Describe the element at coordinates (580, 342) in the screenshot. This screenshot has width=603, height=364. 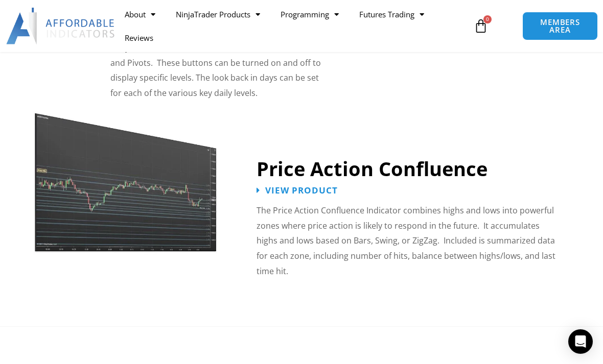
I see `div: Open Intercom Messenger` at that location.